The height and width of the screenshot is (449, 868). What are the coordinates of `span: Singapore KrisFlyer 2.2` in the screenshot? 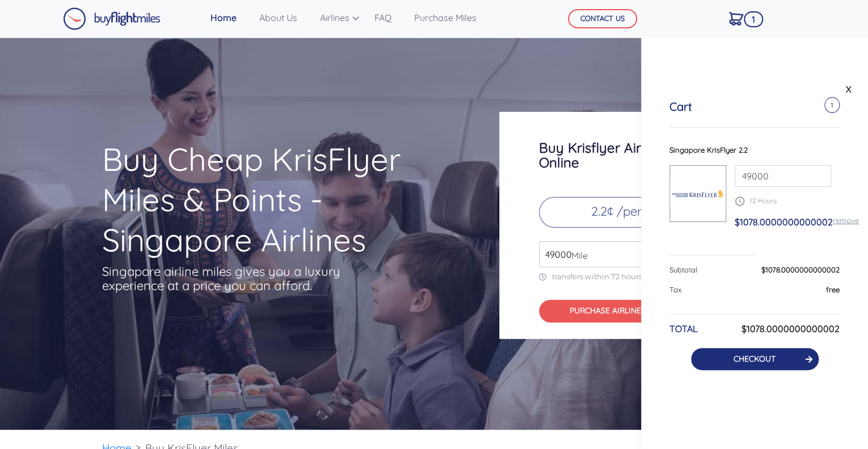 It's located at (708, 150).